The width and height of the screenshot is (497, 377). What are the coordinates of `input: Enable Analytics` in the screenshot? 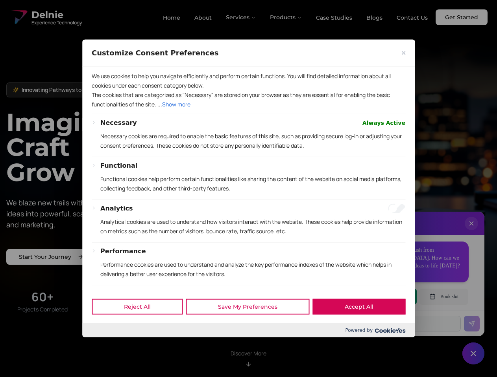 It's located at (396, 209).